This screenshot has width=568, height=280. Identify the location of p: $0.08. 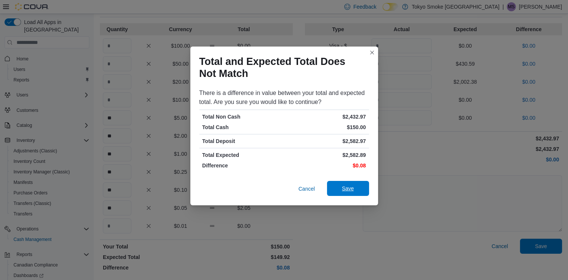
(326, 166).